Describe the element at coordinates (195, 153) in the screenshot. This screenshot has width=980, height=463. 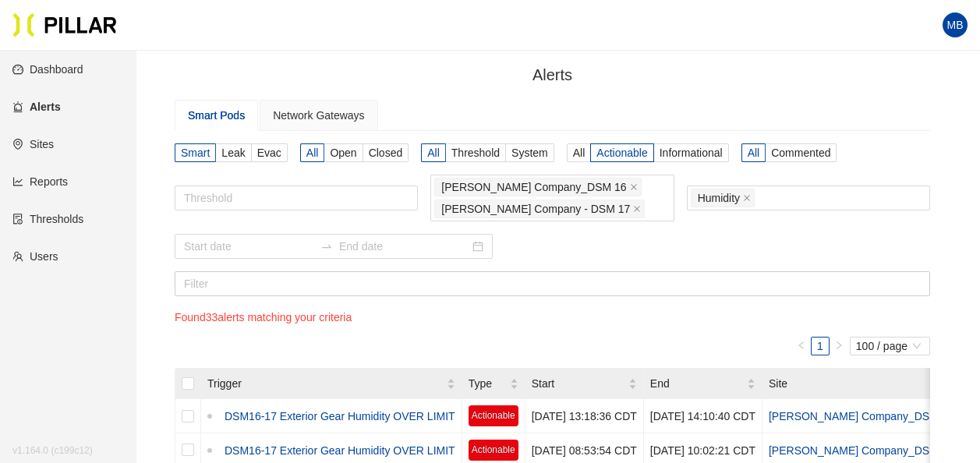
I see `span: Smart` at that location.